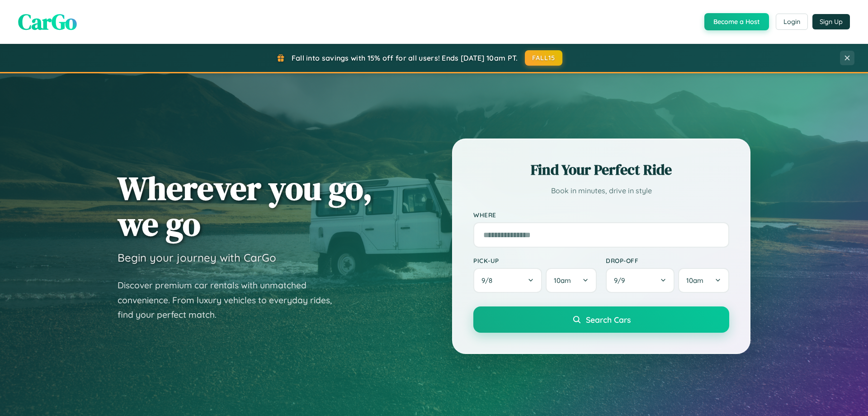 The width and height of the screenshot is (868, 416). I want to click on label: Where, so click(601, 214).